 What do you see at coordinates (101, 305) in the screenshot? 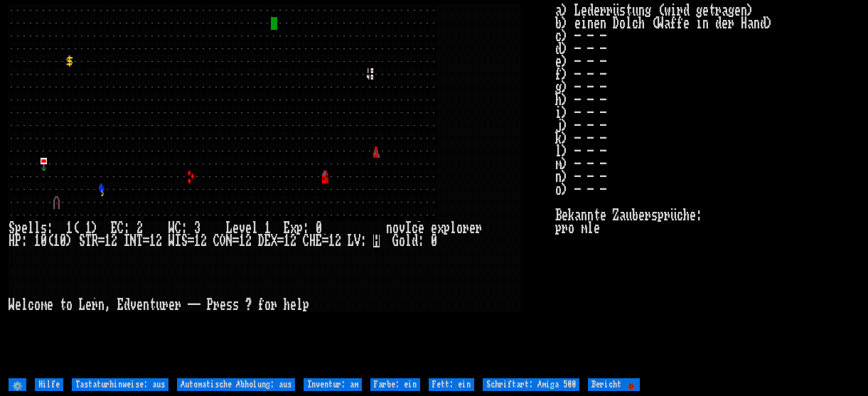
I see `div: n` at bounding box center [101, 305].